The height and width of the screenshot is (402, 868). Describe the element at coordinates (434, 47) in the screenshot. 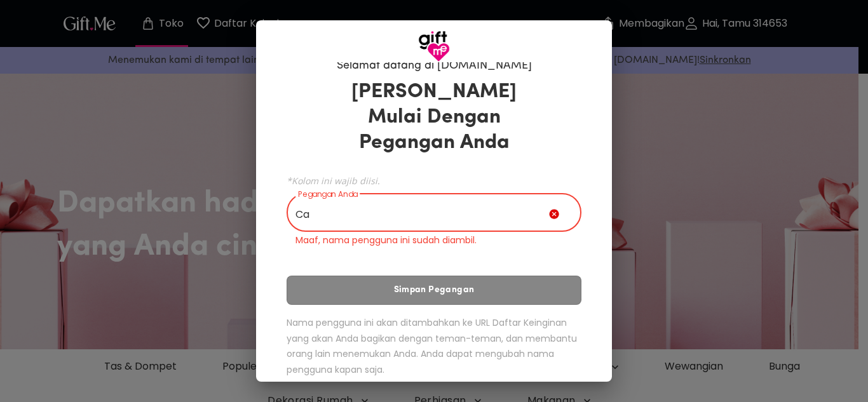

I see `img: Logo GiftMe` at that location.